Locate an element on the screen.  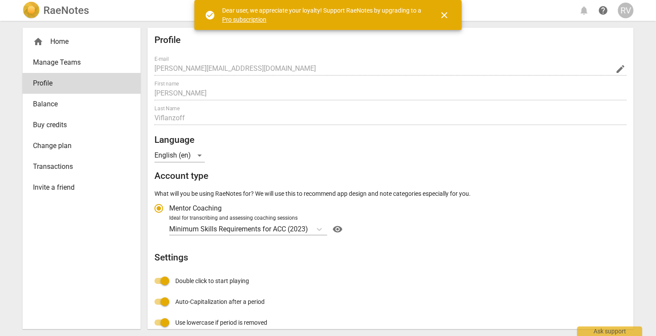
button: Help is located at coordinates (338, 229).